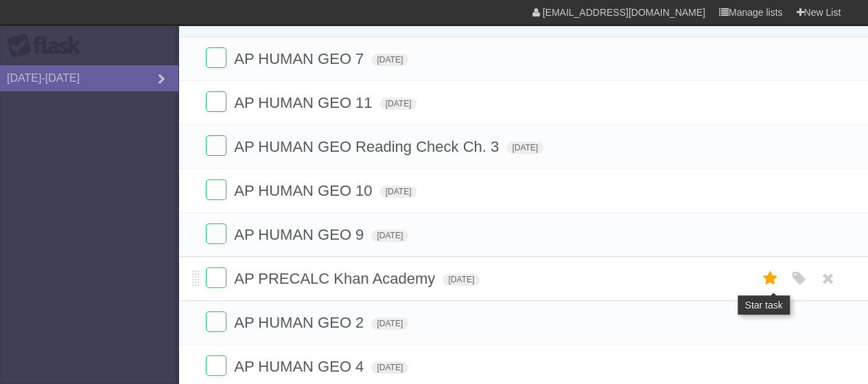 This screenshot has height=384, width=868. What do you see at coordinates (336, 278) in the screenshot?
I see `span: AP PRECALC Khan Academy` at bounding box center [336, 278].